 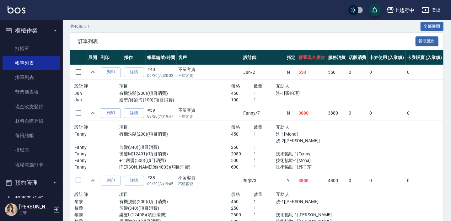 What do you see at coordinates (31, 31) in the screenshot?
I see `button: 櫃檯作業` at bounding box center [31, 31].